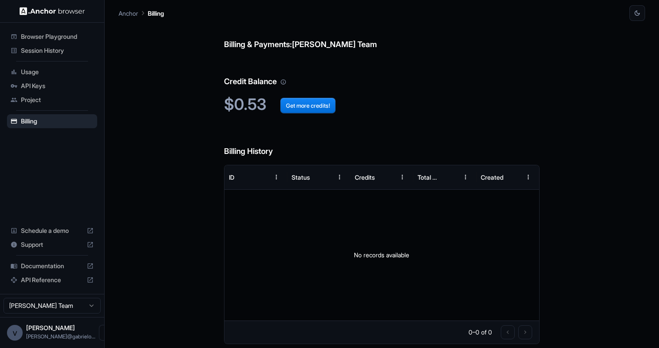 The width and height of the screenshot is (659, 348). I want to click on span: Session History, so click(57, 51).